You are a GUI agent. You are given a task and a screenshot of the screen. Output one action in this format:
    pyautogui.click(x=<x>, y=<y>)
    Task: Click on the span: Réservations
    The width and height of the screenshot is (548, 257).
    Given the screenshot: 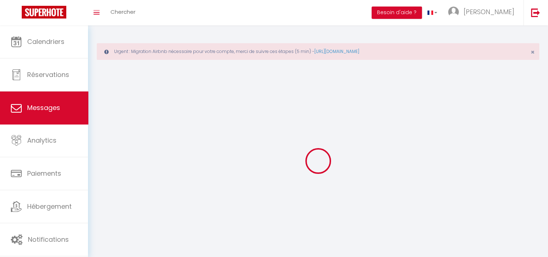 What is the action you would take?
    pyautogui.click(x=48, y=74)
    